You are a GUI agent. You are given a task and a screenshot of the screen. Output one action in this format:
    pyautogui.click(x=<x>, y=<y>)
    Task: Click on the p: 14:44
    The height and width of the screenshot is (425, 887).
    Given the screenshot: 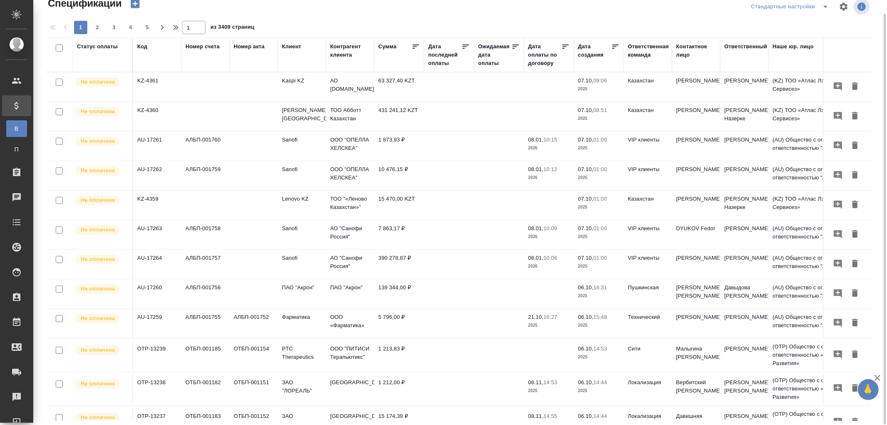 What is the action you would take?
    pyautogui.click(x=600, y=416)
    